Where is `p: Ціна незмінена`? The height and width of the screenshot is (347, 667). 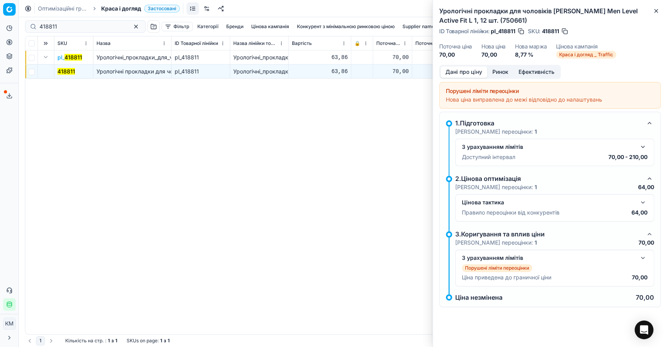
p: Ціна незмінена is located at coordinates (479, 297).